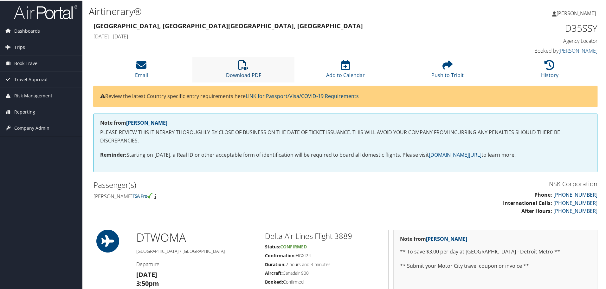 The height and width of the screenshot is (289, 606). I want to click on span: Company Admin, so click(32, 127).